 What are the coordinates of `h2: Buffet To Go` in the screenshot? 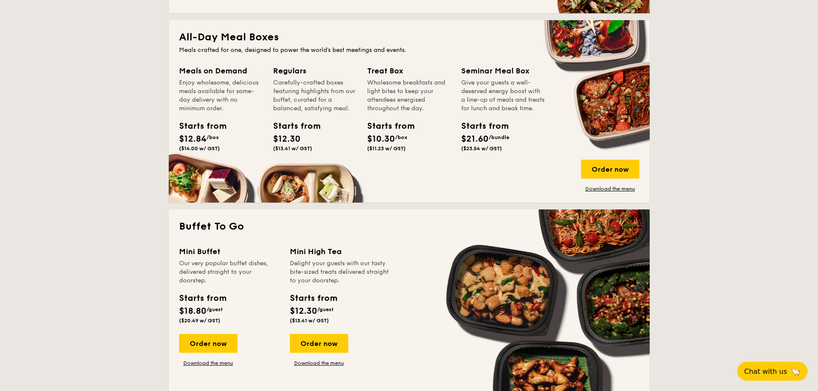 It's located at (409, 227).